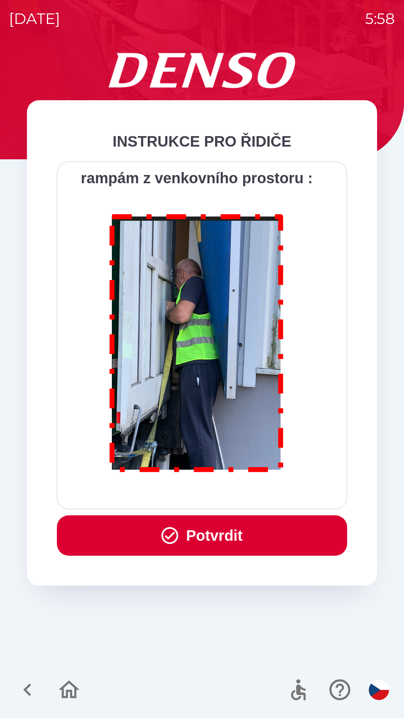 The height and width of the screenshot is (718, 404). What do you see at coordinates (379, 690) in the screenshot?
I see `img: cs flag` at bounding box center [379, 690].